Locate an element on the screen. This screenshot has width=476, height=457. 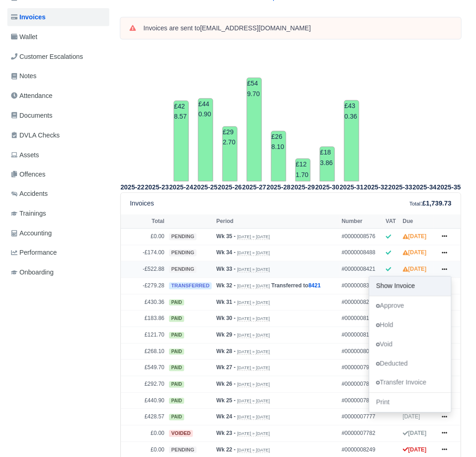
a: Attendance is located at coordinates (58, 96).